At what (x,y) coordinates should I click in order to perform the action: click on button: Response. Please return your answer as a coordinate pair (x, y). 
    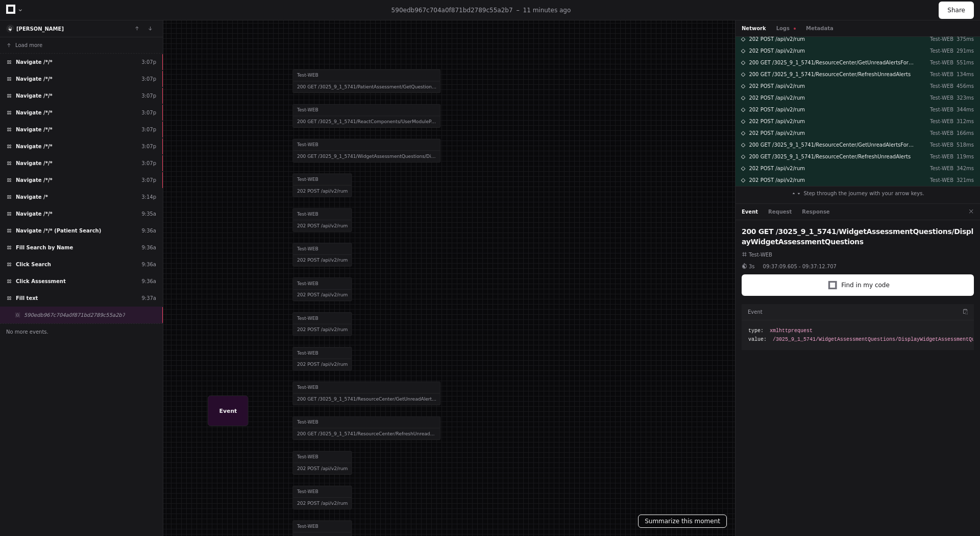
    Looking at the image, I should click on (816, 212).